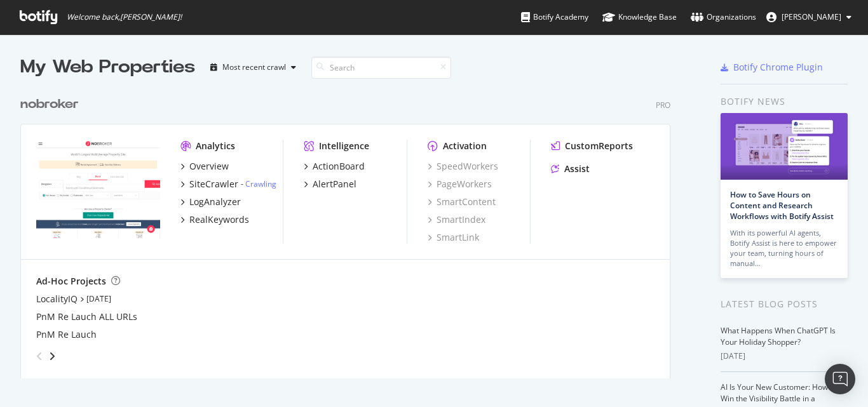 The image size is (868, 407). I want to click on div: AlertPanel, so click(334, 184).